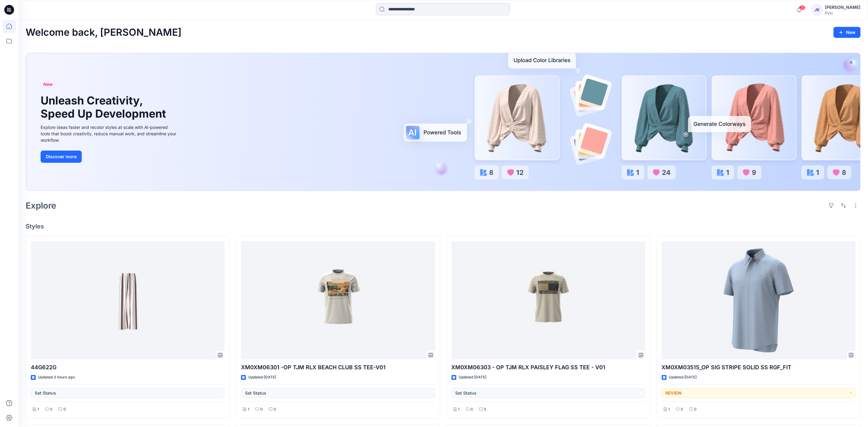  What do you see at coordinates (105, 107) in the screenshot?
I see `h1: Unleash Creativity, Speed Up Development` at bounding box center [105, 107].